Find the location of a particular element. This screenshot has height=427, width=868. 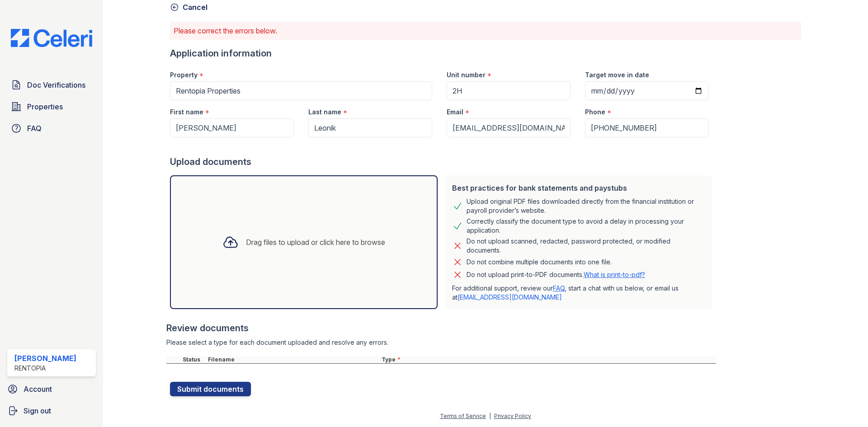

p: Please correct the errors below. is located at coordinates (485, 31).